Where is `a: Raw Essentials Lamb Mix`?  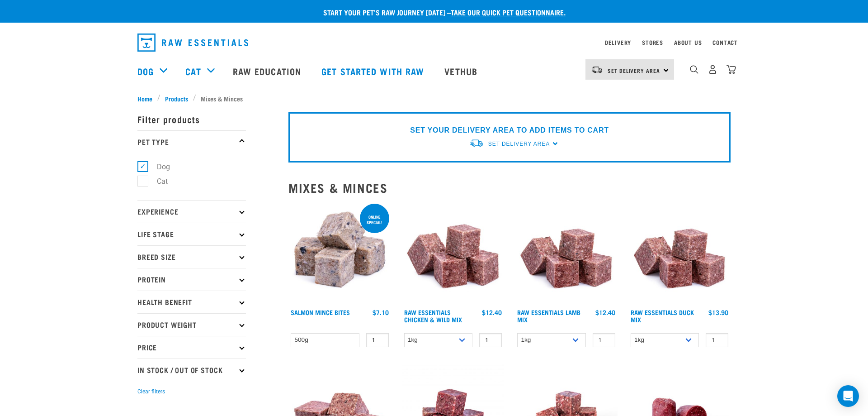
a: Raw Essentials Lamb Mix is located at coordinates (549, 315).